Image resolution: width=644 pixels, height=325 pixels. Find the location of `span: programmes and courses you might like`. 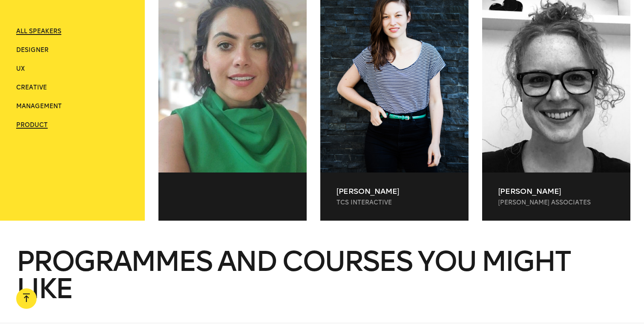

span: programmes and courses you might like is located at coordinates (293, 275).